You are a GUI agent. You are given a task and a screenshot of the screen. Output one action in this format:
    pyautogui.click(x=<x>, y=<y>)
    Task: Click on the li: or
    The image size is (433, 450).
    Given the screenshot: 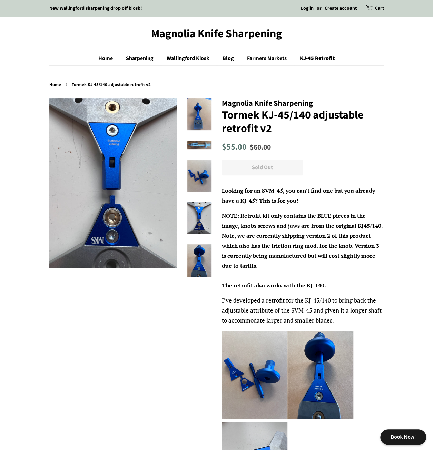 What is the action you would take?
    pyautogui.click(x=319, y=9)
    